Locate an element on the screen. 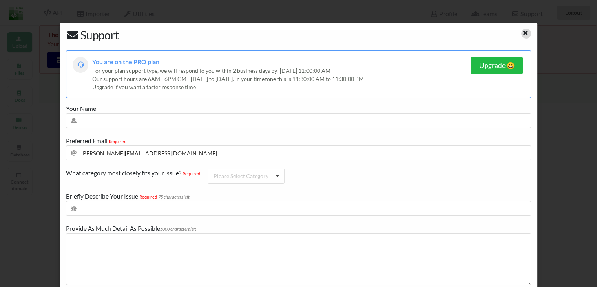 Image resolution: width=597 pixels, height=287 pixels. span: smile is located at coordinates (510, 65).